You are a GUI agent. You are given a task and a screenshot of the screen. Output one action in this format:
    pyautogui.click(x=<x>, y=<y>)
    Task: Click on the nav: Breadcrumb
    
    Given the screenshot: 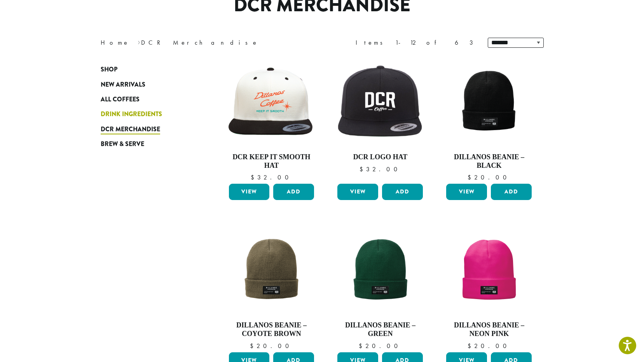 What is the action you would take?
    pyautogui.click(x=206, y=43)
    